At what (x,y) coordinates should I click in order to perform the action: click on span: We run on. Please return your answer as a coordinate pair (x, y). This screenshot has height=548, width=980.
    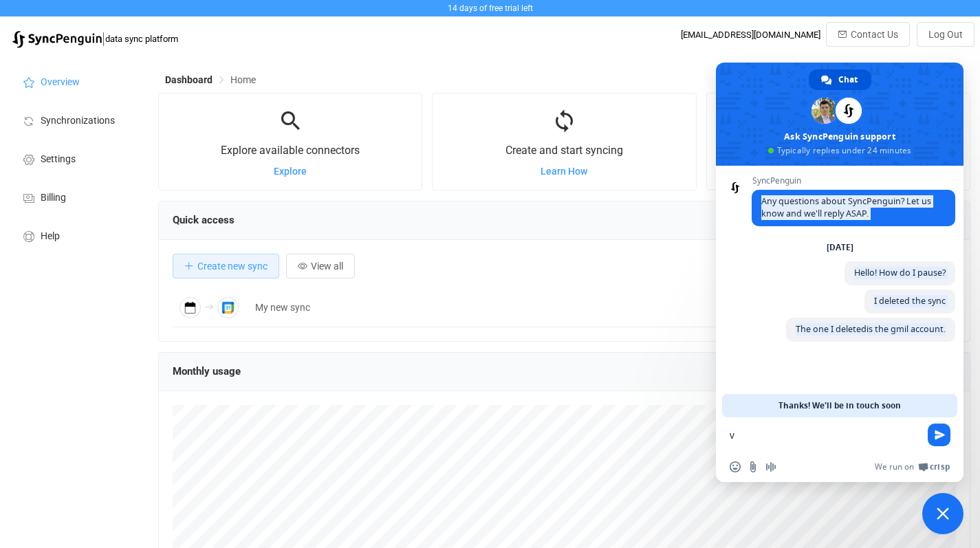
    Looking at the image, I should click on (894, 467).